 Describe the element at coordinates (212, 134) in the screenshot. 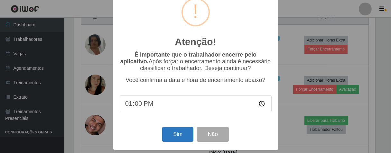

I see `button: Não` at that location.